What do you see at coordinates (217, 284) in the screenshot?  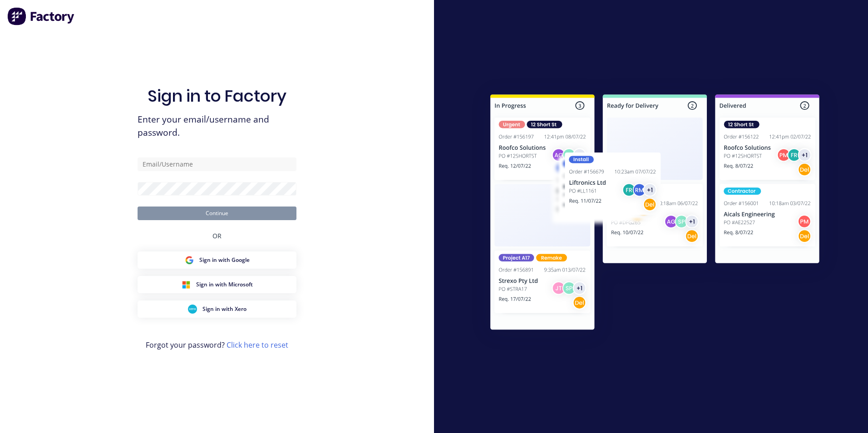 I see `button: Microsoft Sign inSign in with Microsoft` at bounding box center [217, 284].